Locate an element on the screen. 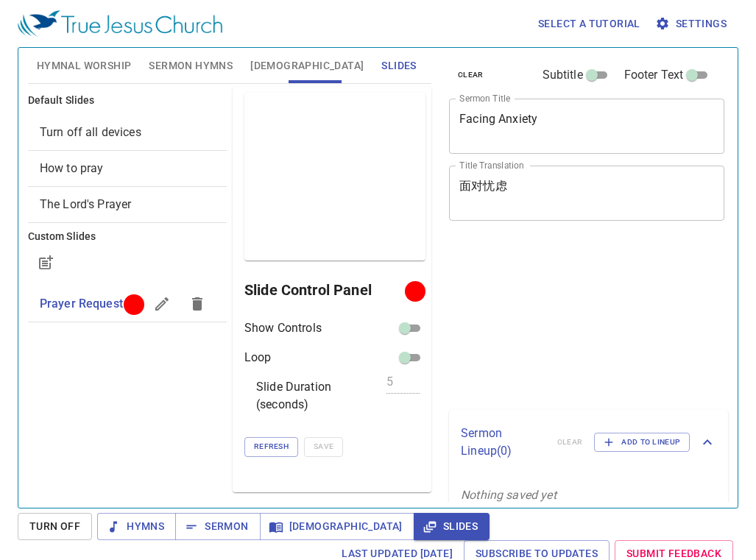  h6: Slide Control Panel is located at coordinates (327, 290).